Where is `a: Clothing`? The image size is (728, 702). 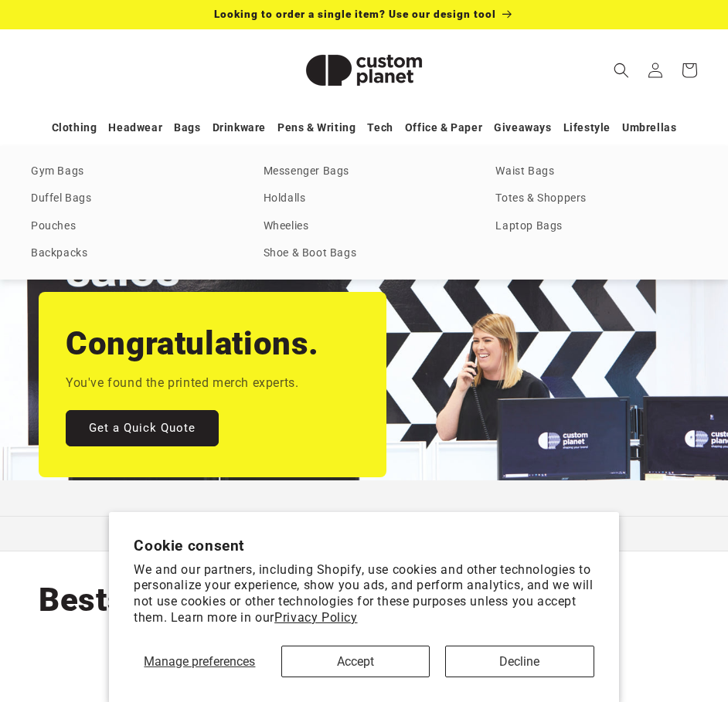
a: Clothing is located at coordinates (74, 127).